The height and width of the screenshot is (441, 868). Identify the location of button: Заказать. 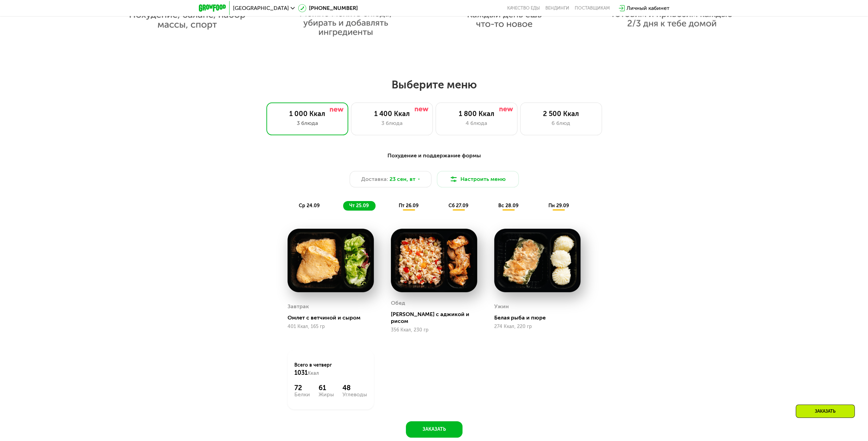
(434, 429).